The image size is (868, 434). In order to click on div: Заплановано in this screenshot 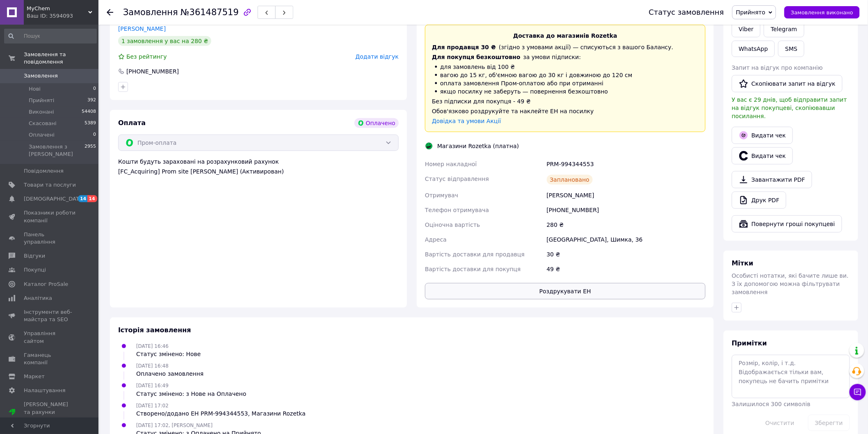, I will do `click(570, 180)`.